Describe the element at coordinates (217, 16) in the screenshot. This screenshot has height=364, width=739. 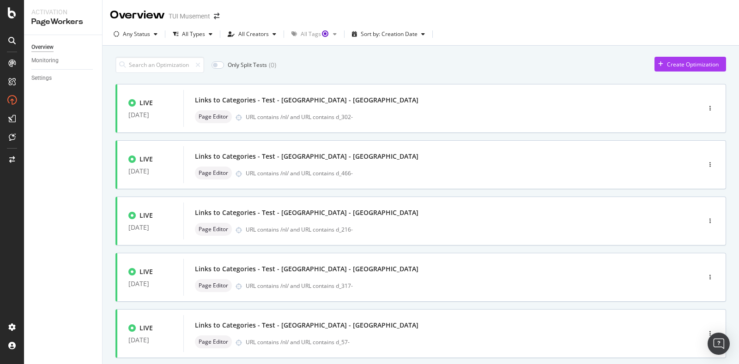
I see `div: arrow-right-arrow-left` at that location.